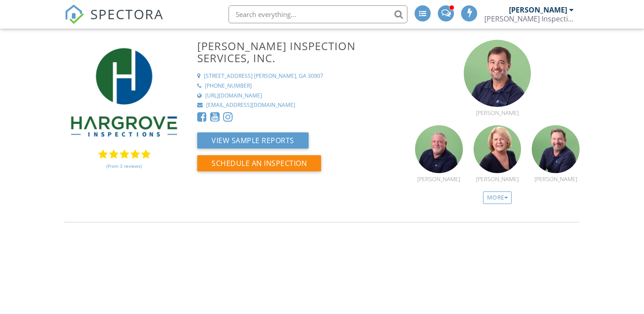 The height and width of the screenshot is (314, 644). What do you see at coordinates (529, 19) in the screenshot?
I see `div: Hargrove Inspection Services, Inc.` at bounding box center [529, 19].